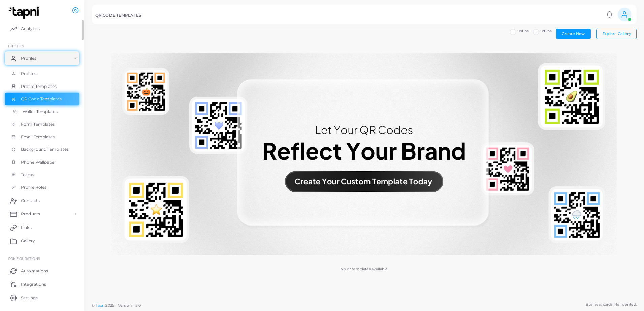  Describe the element at coordinates (26, 228) in the screenshot. I see `span: Links` at that location.